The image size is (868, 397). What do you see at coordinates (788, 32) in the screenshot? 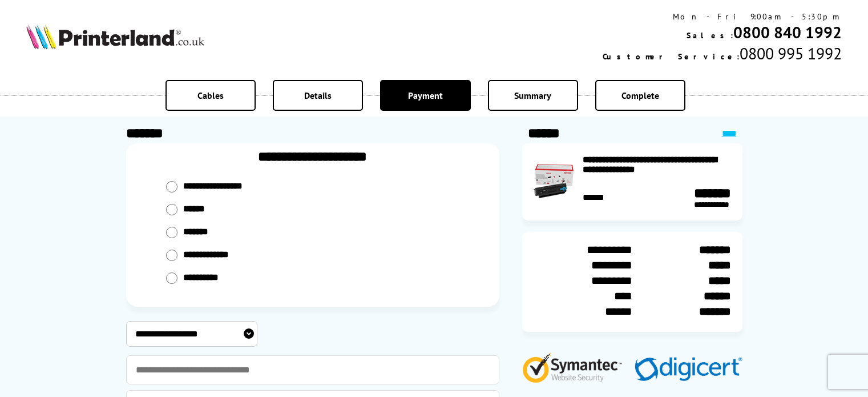
I see `b: 0800 840 1992` at bounding box center [788, 32].